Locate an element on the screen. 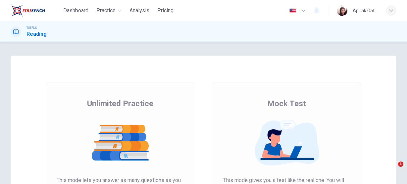 The image size is (407, 184). a: Analysis is located at coordinates (139, 11).